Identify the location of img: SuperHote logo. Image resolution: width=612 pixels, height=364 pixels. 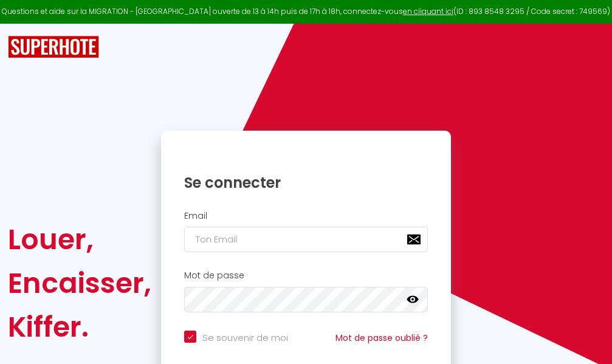
(53, 47).